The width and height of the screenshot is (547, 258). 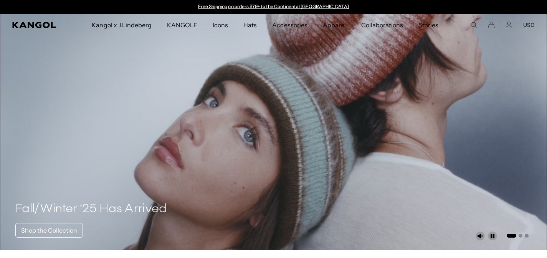 I want to click on button: Go to slide 2, so click(x=521, y=235).